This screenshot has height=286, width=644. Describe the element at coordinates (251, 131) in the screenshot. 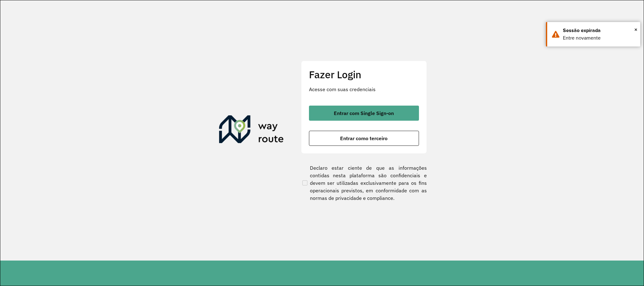

I see `img: Roteirizador AmbevTech` at that location.